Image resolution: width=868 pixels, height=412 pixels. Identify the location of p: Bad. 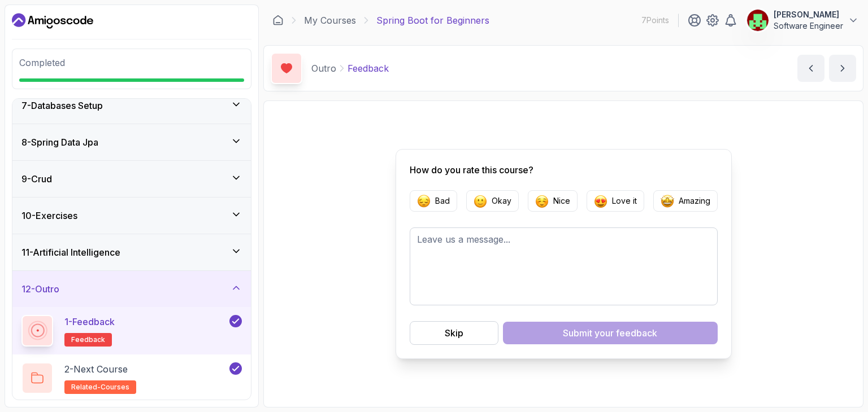
(442, 201).